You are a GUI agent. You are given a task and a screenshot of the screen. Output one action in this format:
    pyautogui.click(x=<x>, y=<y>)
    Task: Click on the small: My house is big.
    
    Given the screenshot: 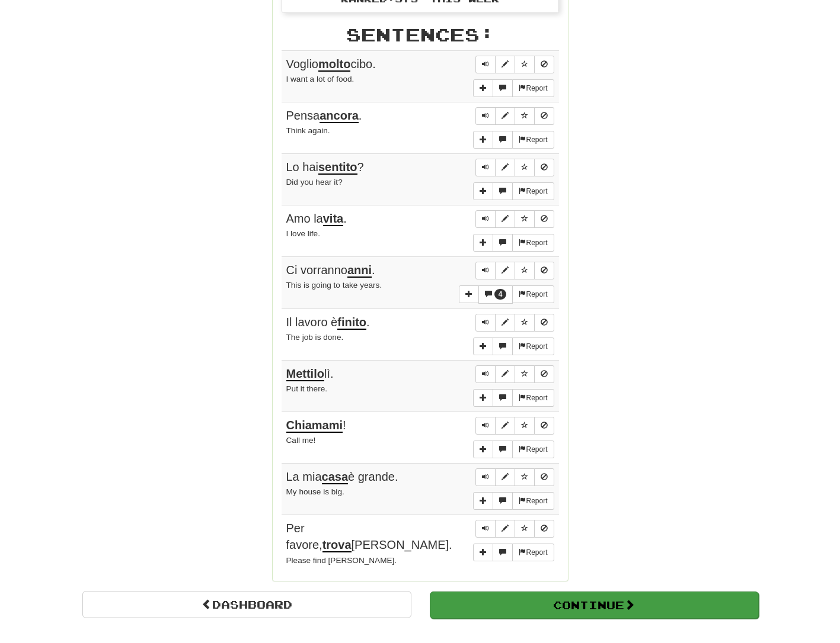 What is the action you would take?
    pyautogui.click(x=315, y=492)
    